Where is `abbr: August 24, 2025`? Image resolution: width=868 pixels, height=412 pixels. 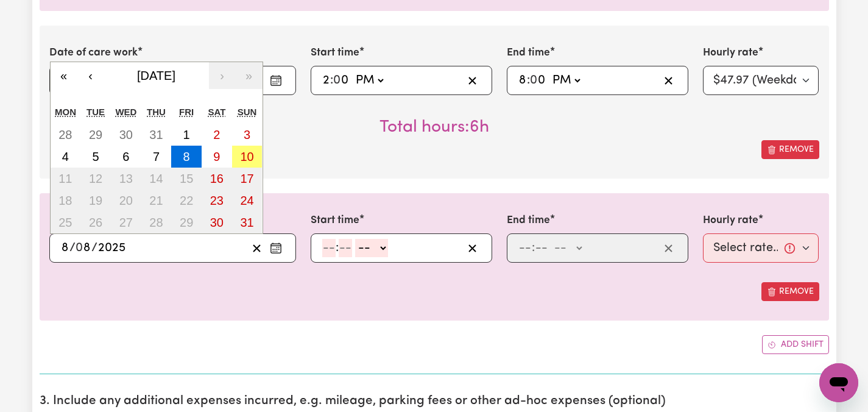 abbr: August 24, 2025 is located at coordinates (247, 200).